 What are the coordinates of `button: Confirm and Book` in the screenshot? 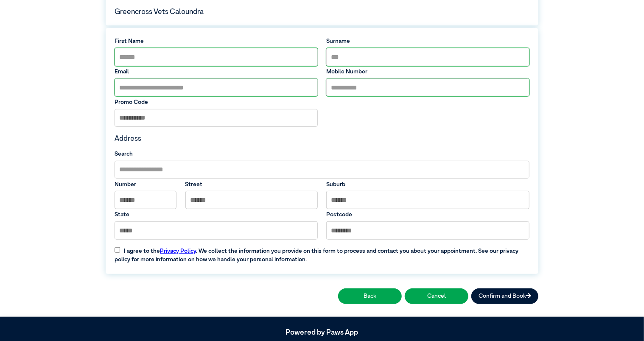 It's located at (505, 296).